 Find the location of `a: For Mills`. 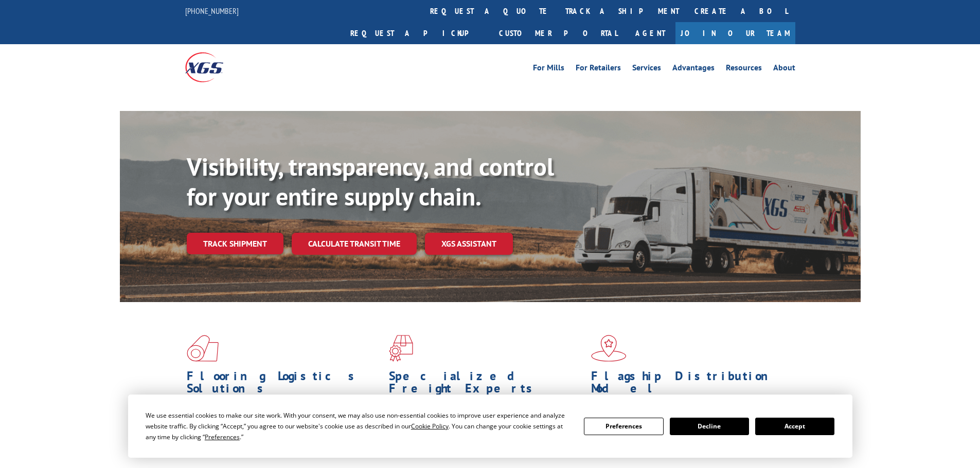

a: For Mills is located at coordinates (549, 69).